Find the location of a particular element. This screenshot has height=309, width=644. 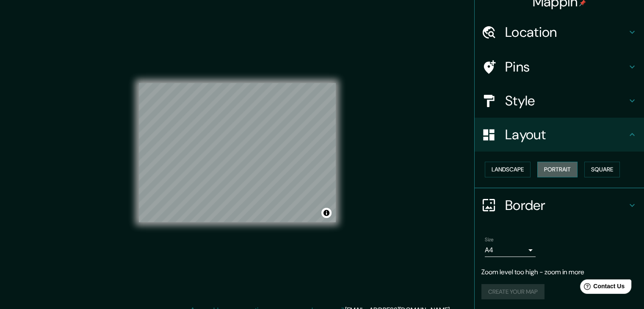

label: Size is located at coordinates (488, 239).